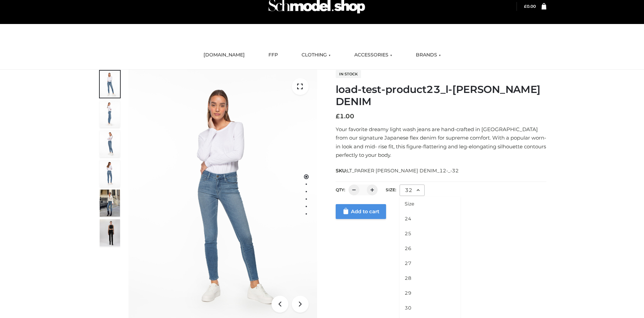  What do you see at coordinates (431, 249) in the screenshot?
I see `li: 26` at bounding box center [431, 249].